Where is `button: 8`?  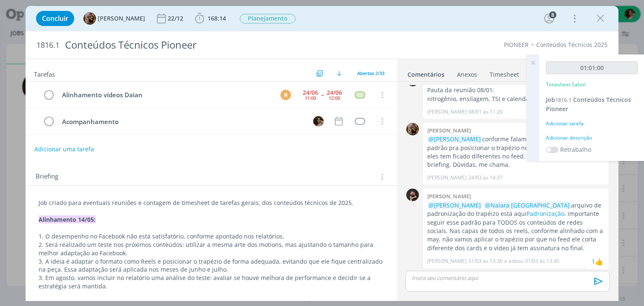
button: 8 is located at coordinates (550, 19).